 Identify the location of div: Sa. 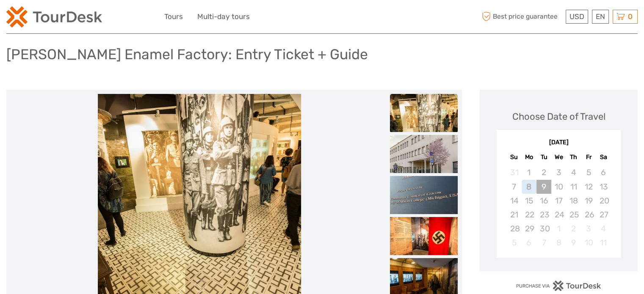
(604, 158).